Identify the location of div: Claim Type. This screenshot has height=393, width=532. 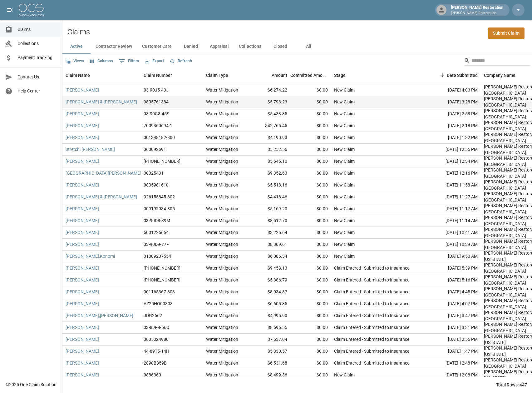
(217, 75).